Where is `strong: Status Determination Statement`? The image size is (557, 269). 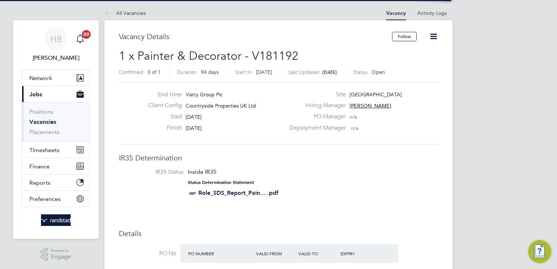
strong: Status Determination Statement is located at coordinates (221, 183).